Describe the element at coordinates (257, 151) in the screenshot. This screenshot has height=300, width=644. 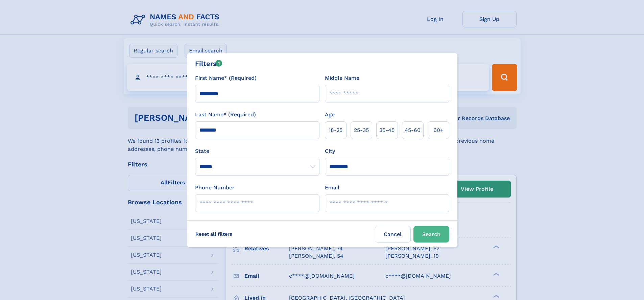
I see `label: State` at that location.